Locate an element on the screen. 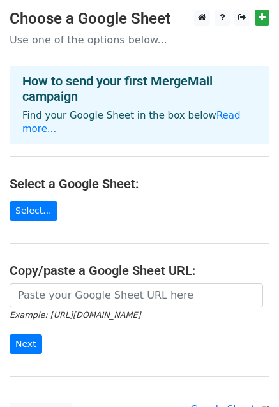 The image size is (279, 407). a: Read more... is located at coordinates (131, 122).